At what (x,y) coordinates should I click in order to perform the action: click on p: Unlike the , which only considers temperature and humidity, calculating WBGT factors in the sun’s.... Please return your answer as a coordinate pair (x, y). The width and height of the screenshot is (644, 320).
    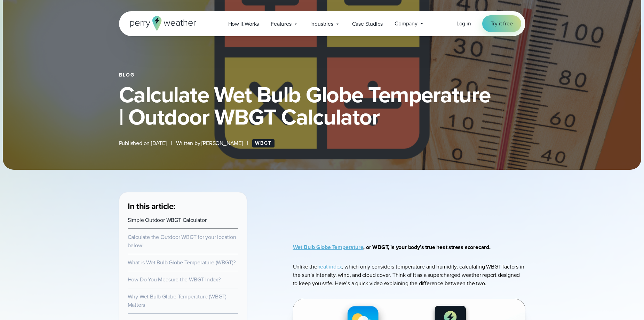
    Looking at the image, I should click on (409, 275).